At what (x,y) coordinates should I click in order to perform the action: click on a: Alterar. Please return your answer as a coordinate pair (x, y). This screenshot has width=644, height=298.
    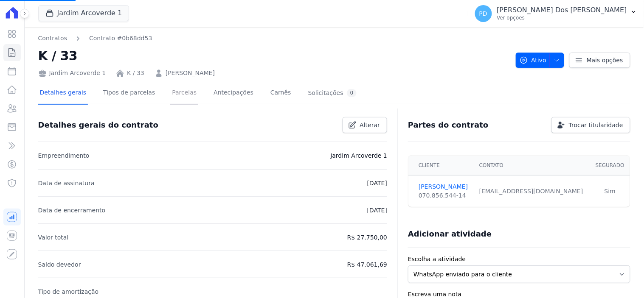
    Looking at the image, I should click on (365, 125).